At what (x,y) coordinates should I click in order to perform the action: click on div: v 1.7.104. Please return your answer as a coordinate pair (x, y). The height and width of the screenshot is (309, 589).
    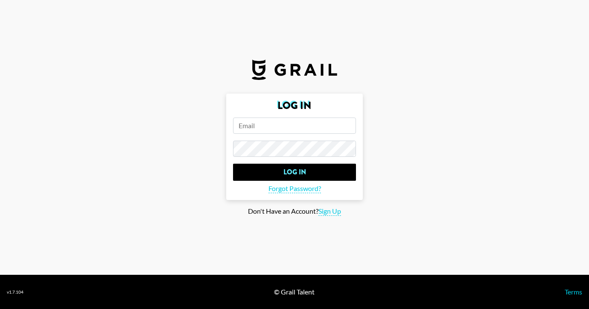
    Looking at the image, I should click on (15, 291).